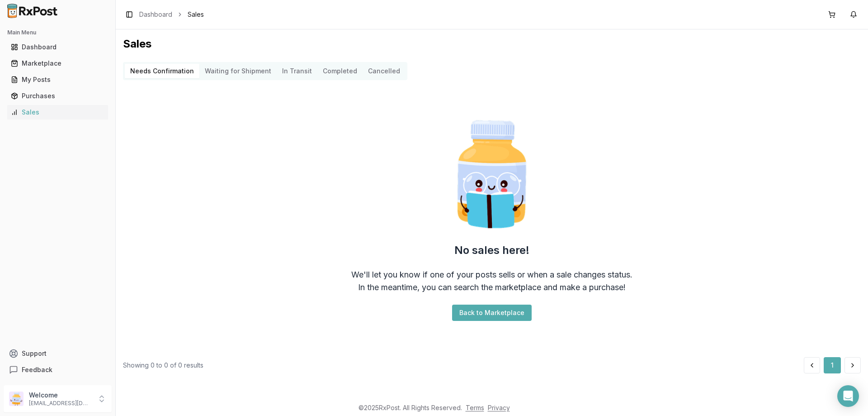 The width and height of the screenshot is (868, 416). What do you see at coordinates (162, 71) in the screenshot?
I see `button: Needs Confirmation` at bounding box center [162, 71].